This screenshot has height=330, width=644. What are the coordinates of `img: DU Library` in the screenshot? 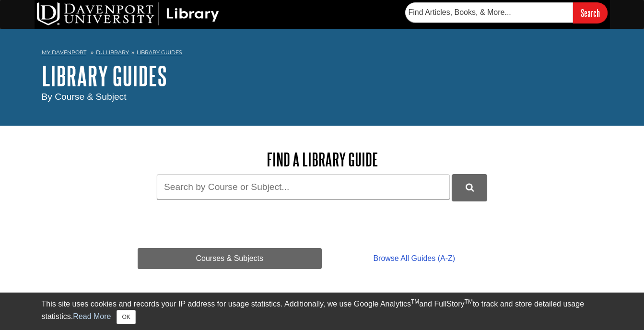 It's located at (128, 14).